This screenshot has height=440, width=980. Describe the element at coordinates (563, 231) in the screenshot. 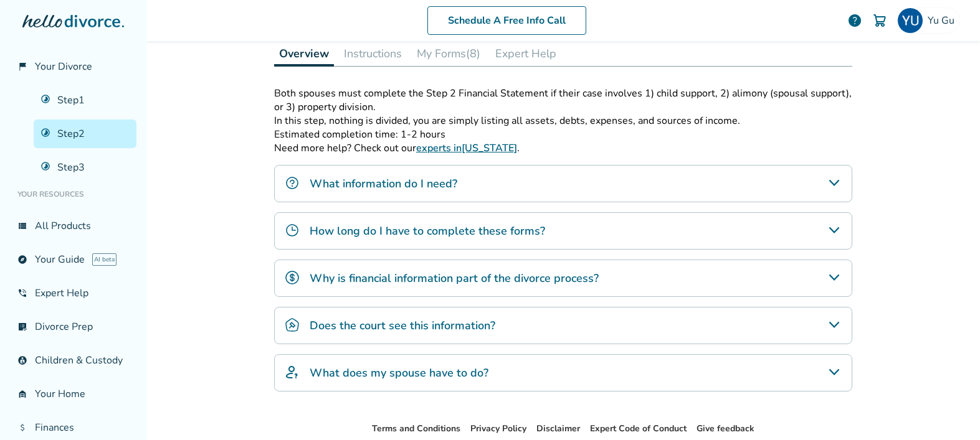

I see `div: How long do I have to complete these forms?` at that location.